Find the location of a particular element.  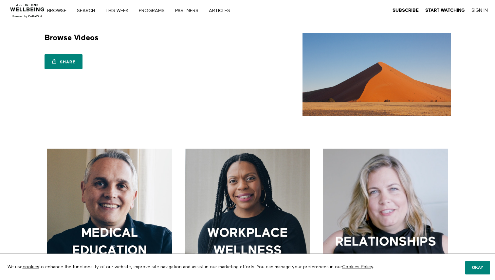

a: cookies is located at coordinates (31, 267).